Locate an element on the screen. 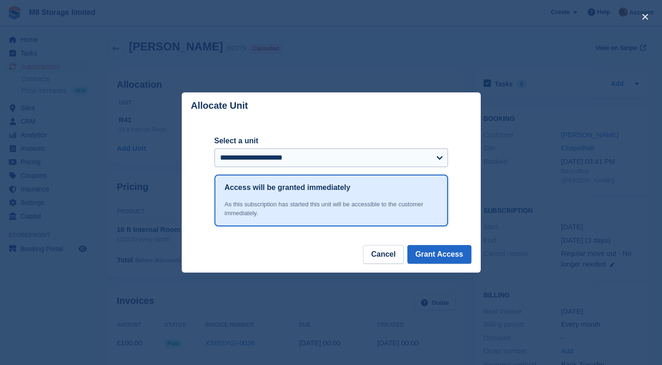 This screenshot has height=365, width=662. button: Grant Access is located at coordinates (439, 255).